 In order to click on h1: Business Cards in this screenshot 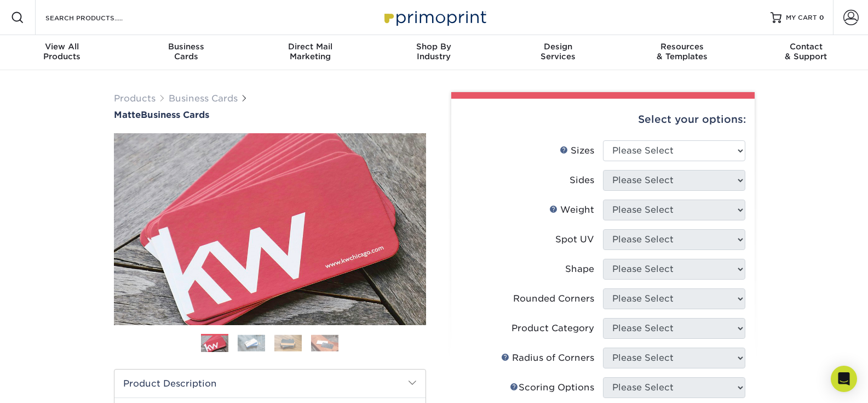, I will do `click(270, 115)`.